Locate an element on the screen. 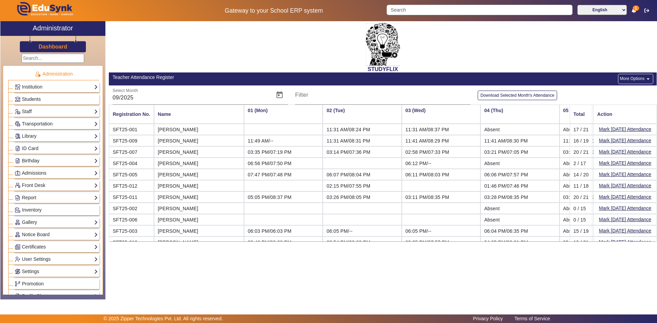 This screenshot has height=323, width=657. mat-cell: SFT25-011 is located at coordinates (131, 197).